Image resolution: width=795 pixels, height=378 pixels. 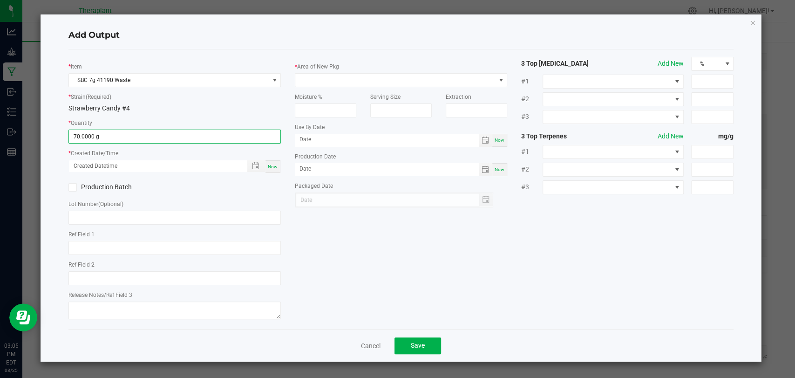 What do you see at coordinates (401, 35) in the screenshot?
I see `h4: Add Output` at bounding box center [401, 35].